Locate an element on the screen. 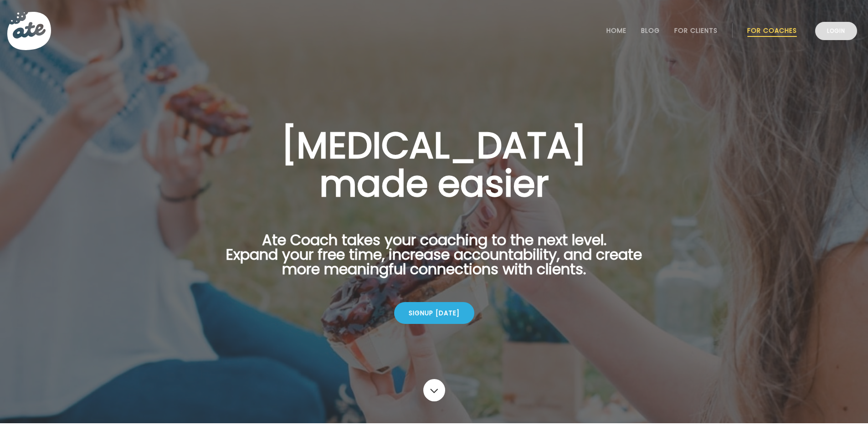  a: For Coaches is located at coordinates (772, 30).